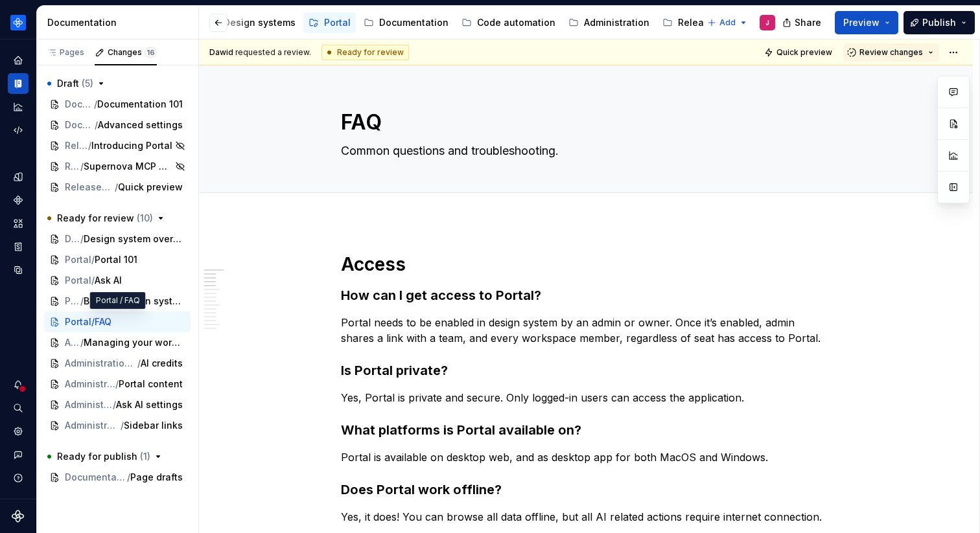  Describe the element at coordinates (18, 455) in the screenshot. I see `div: Contact support` at that location.